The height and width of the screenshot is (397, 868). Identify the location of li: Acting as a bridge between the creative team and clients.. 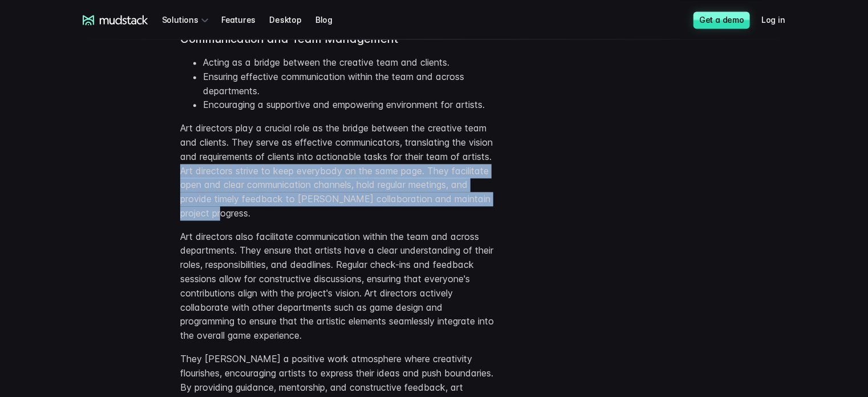
(349, 62).